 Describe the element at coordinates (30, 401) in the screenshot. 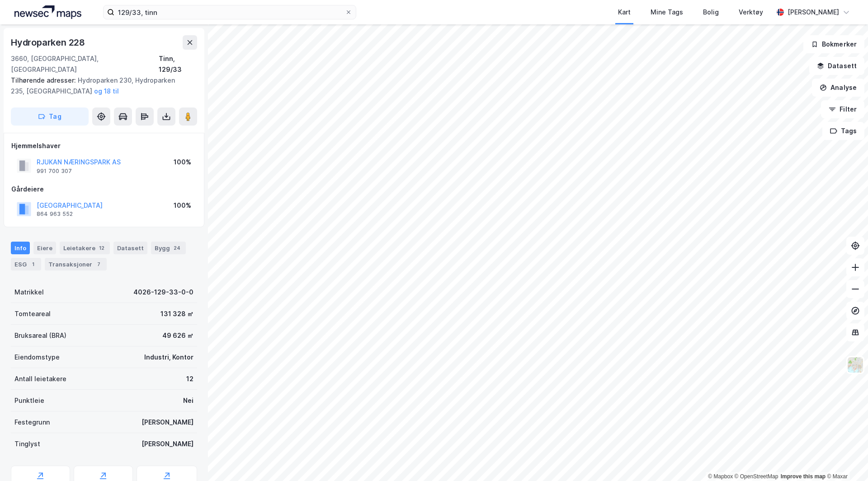

I see `div: Punktleie` at that location.